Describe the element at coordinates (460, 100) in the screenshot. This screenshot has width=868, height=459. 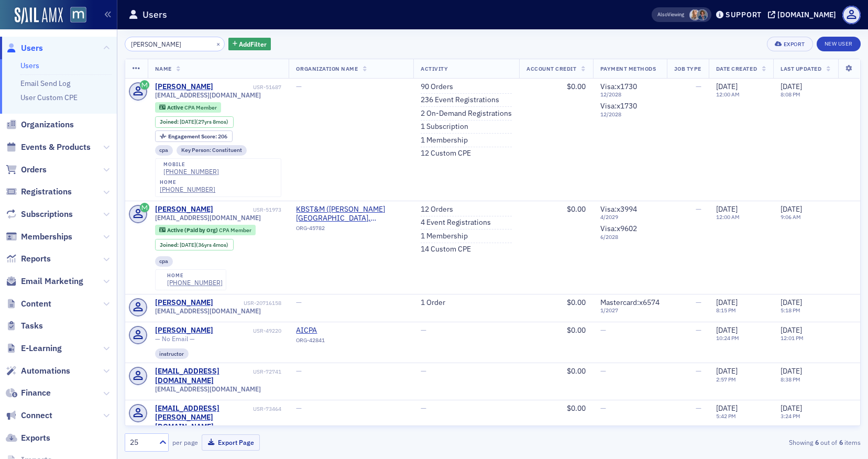
I see `a: 236 Event Registrations` at that location.